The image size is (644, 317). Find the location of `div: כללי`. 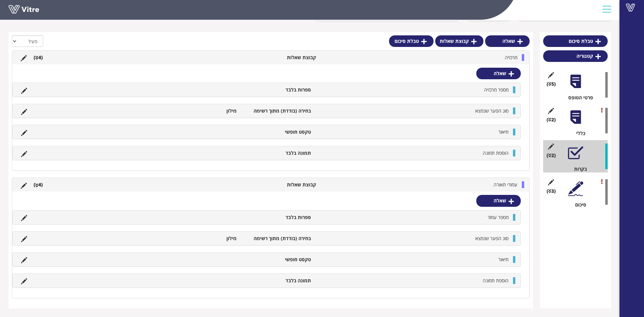

div: כללי is located at coordinates (578, 133).